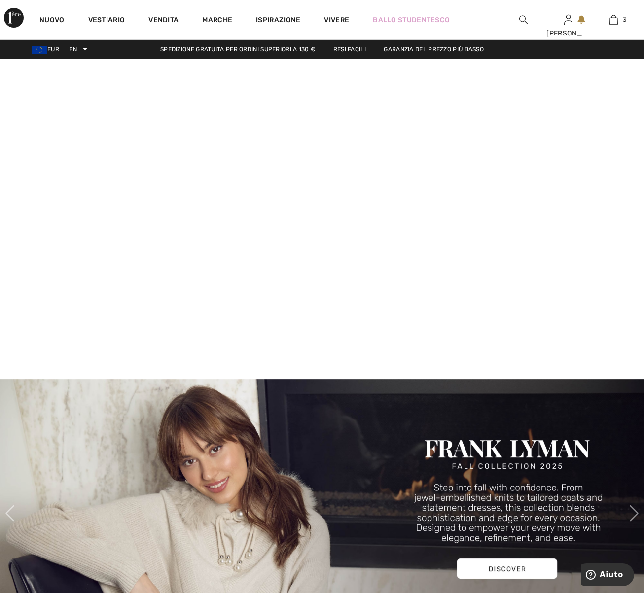 This screenshot has width=644, height=593. What do you see at coordinates (411, 20) in the screenshot?
I see `font: Ballo studentesco` at bounding box center [411, 20].